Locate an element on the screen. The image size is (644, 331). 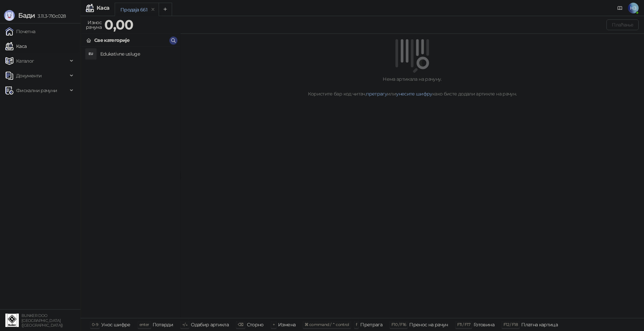
strong: 0,00 is located at coordinates (119, 24).